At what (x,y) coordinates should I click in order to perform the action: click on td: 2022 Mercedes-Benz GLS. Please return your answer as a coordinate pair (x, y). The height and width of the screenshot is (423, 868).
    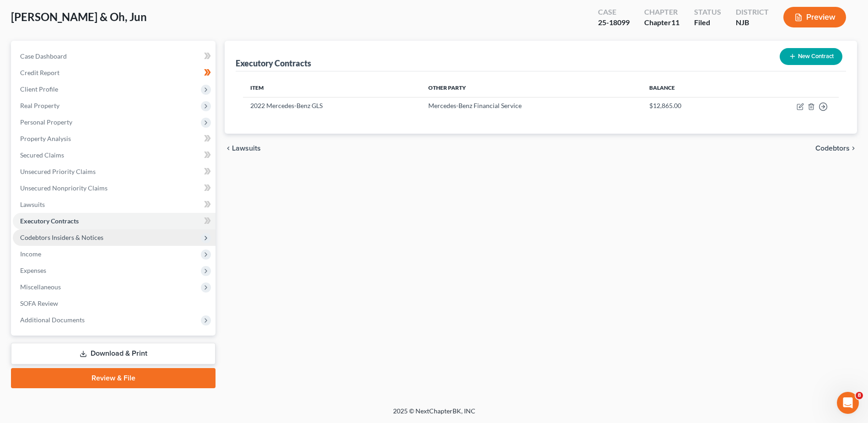
    Looking at the image, I should click on (332, 106).